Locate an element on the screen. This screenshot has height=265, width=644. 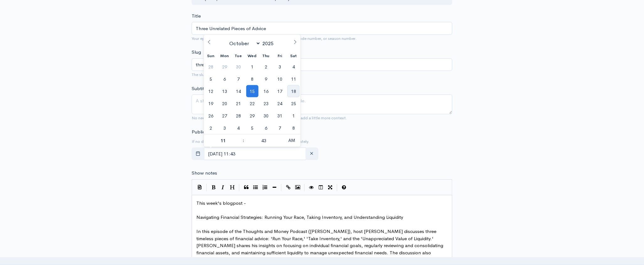
span: October 29, 2025 is located at coordinates (253, 116).